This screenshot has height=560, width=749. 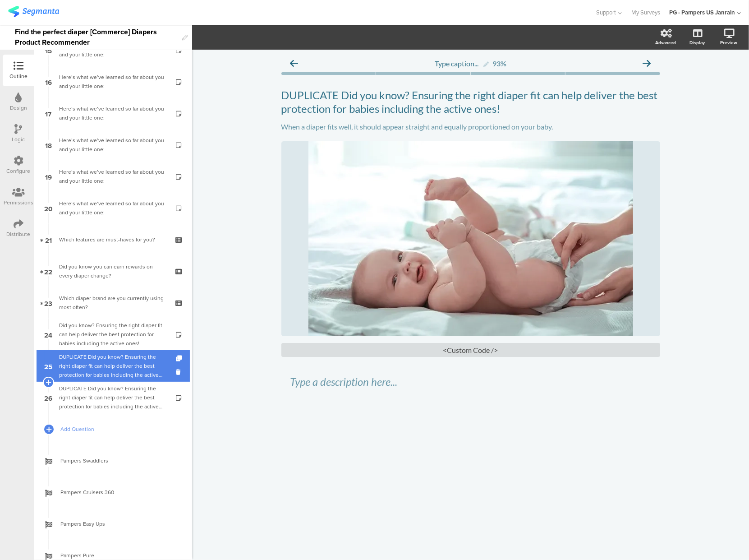 What do you see at coordinates (48, 302) in the screenshot?
I see `span: 23` at bounding box center [48, 302].